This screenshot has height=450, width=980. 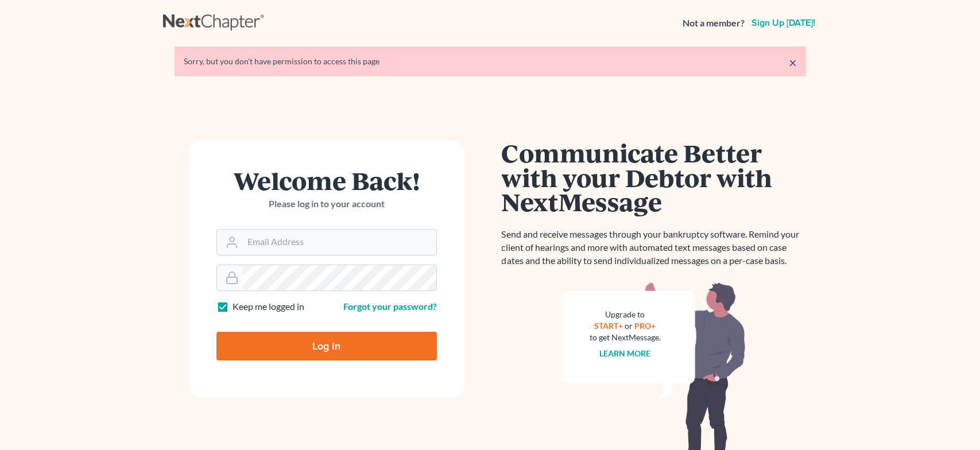 What do you see at coordinates (490, 61) in the screenshot?
I see `div: Sorry, but you don't have permission to access this page` at bounding box center [490, 61].